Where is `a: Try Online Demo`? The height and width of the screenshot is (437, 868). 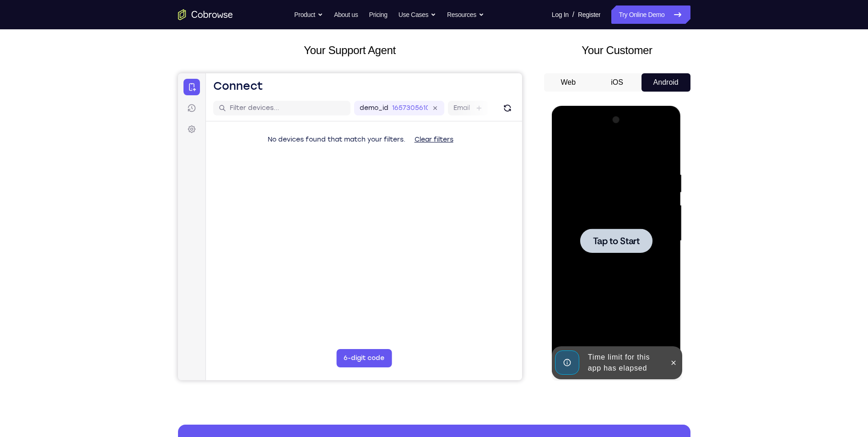
a: Try Online Demo is located at coordinates (651, 15).